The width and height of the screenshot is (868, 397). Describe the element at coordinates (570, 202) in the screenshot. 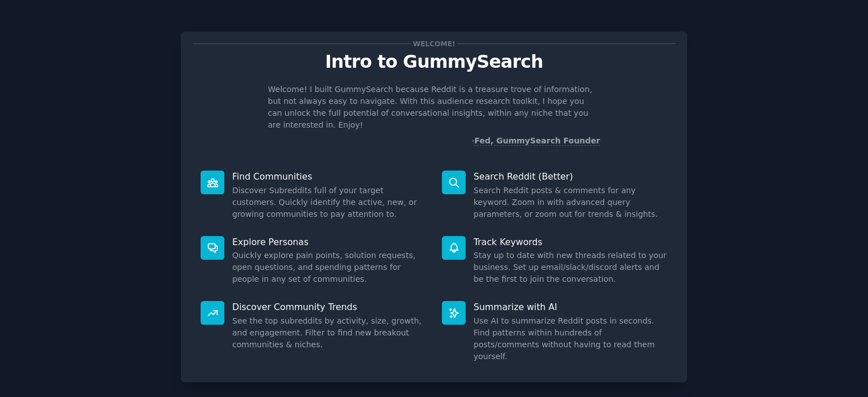

I see `dd: Search Reddit posts & comments for any keyword. Zoom in with advanced query parameters, or zoom o...` at that location.